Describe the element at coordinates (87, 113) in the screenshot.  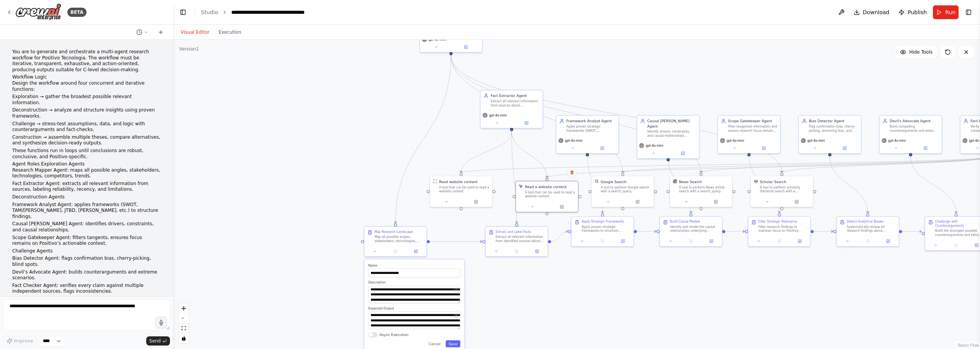
I see `p: Deconstruction → analyze and structure insights using proven frameworks.` at that location.